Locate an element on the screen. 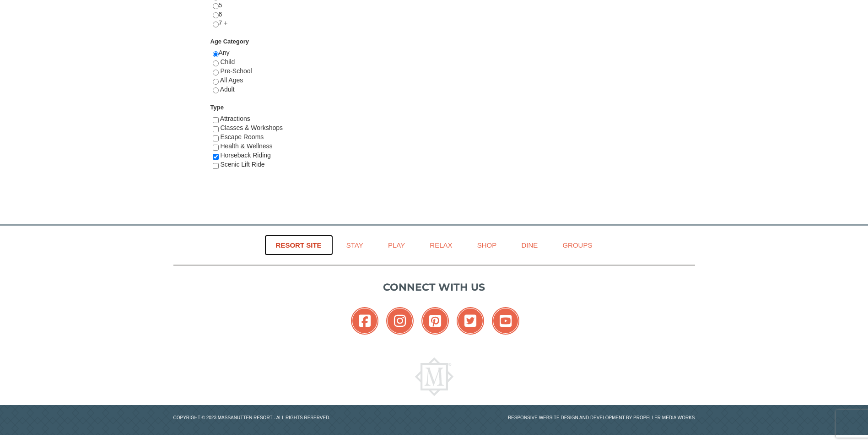 The image size is (868, 444). a: Play is located at coordinates (396, 245).